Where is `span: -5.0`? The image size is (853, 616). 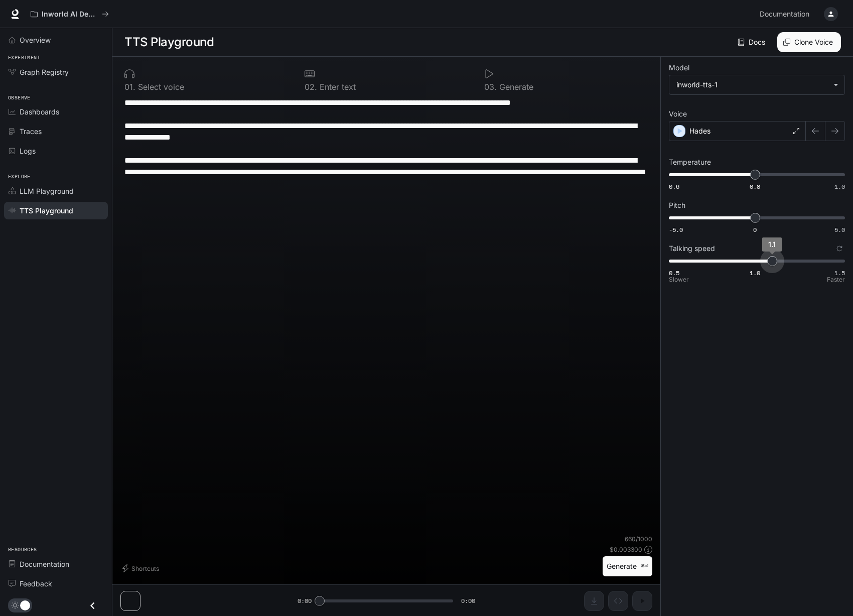
span: -5.0 is located at coordinates (676, 229).